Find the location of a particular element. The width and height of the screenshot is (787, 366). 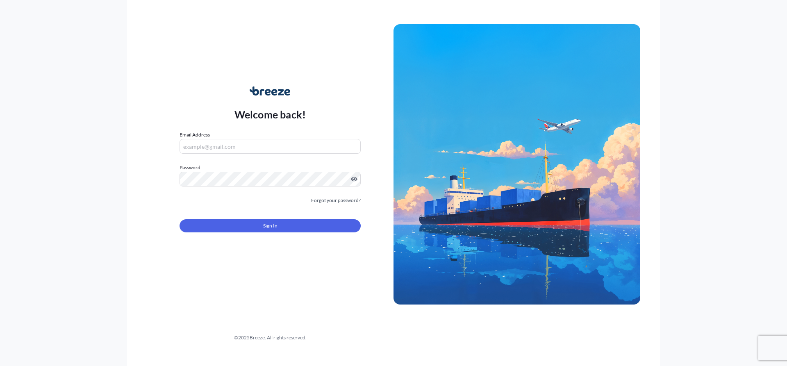

button: Sign In is located at coordinates (270, 226).